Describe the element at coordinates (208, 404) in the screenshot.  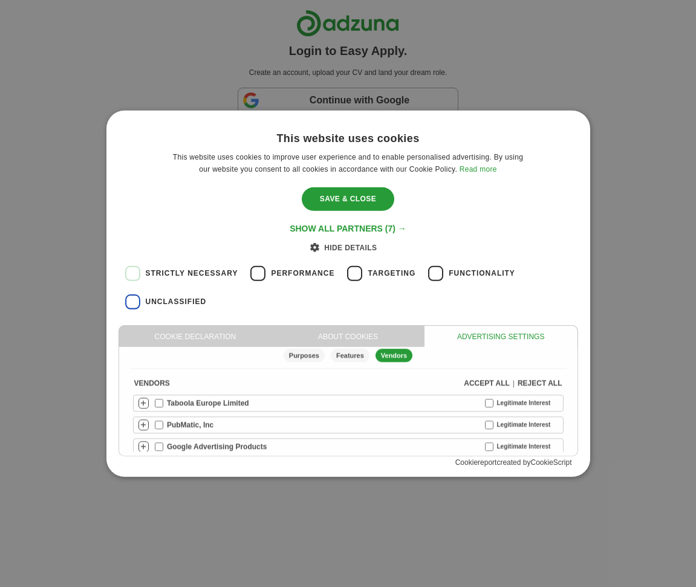
I see `b: Taboola Europe Limited` at that location.